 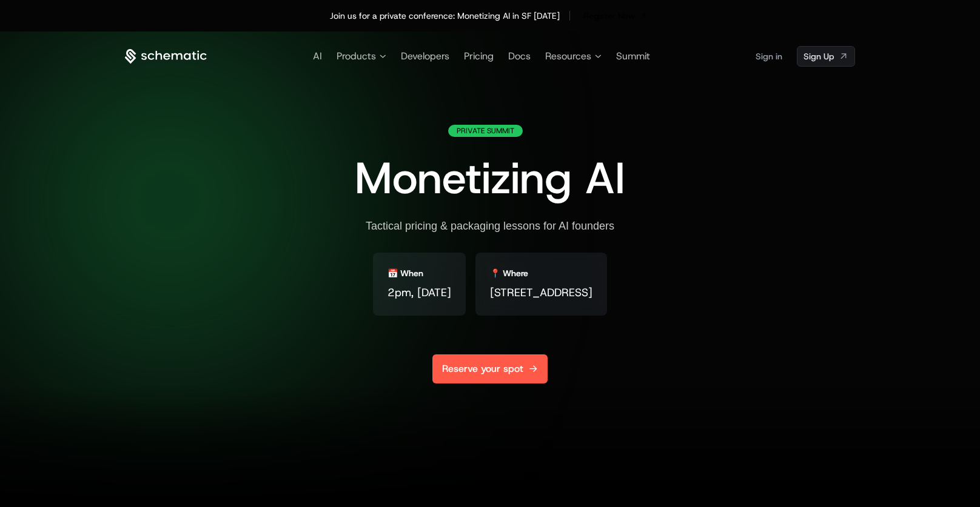 What do you see at coordinates (568, 56) in the screenshot?
I see `span: Resources` at bounding box center [568, 56].